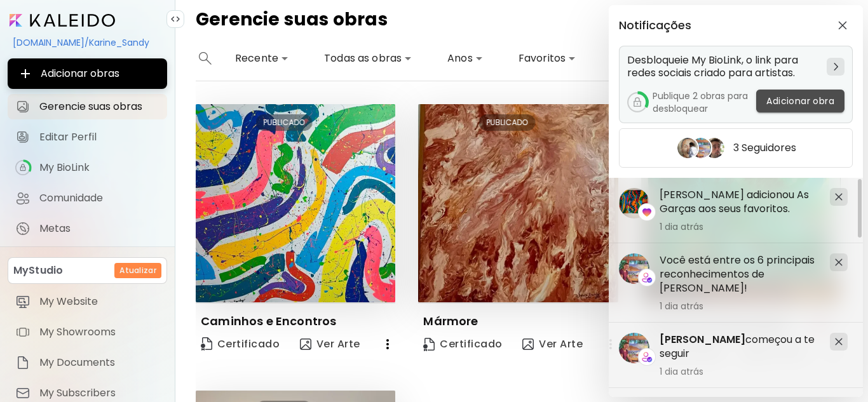 The image size is (868, 402). Describe the element at coordinates (704, 102) in the screenshot. I see `h5: Publique 2 obras para desbloquear` at that location.